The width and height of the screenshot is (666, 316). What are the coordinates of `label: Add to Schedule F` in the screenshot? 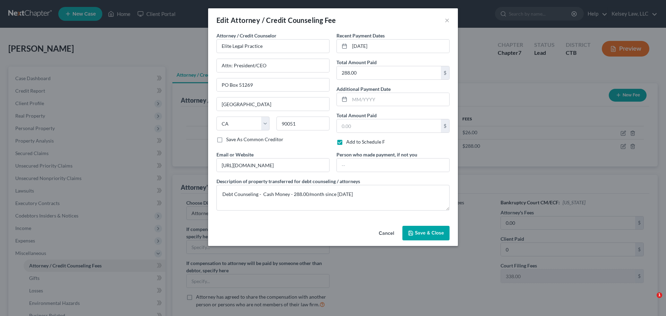 It's located at (366, 142).